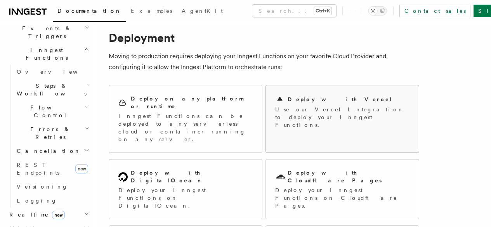  Describe the element at coordinates (35, 215) in the screenshot. I see `span: Realtime` at that location.